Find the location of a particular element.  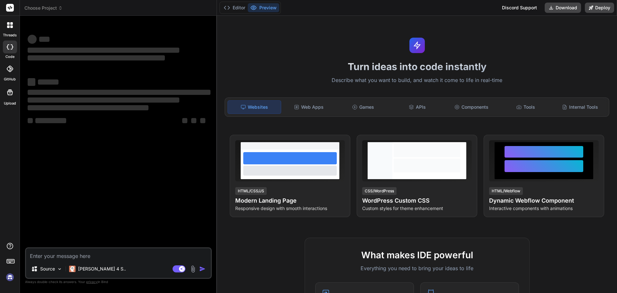

div: Tools is located at coordinates (526, 107).